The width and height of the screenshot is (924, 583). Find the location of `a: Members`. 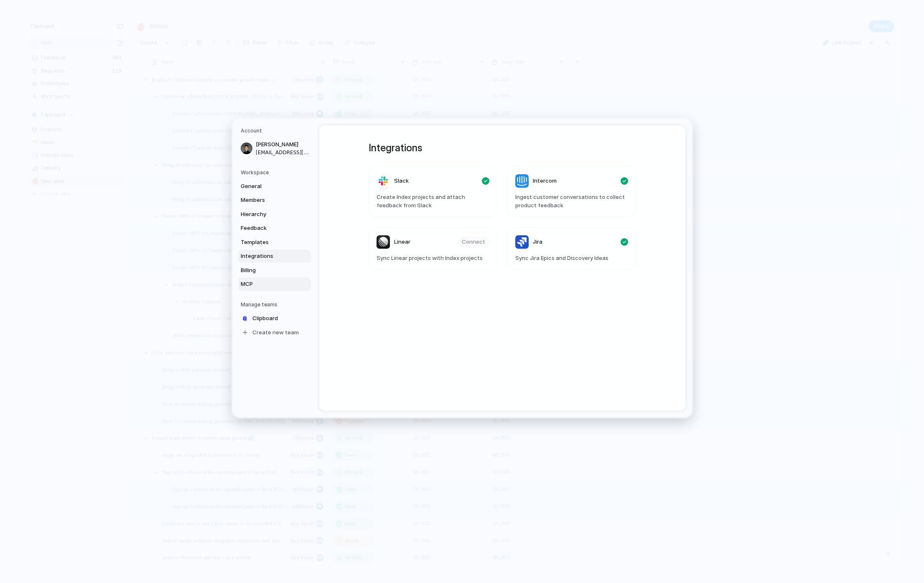

a: Members is located at coordinates (275, 200).